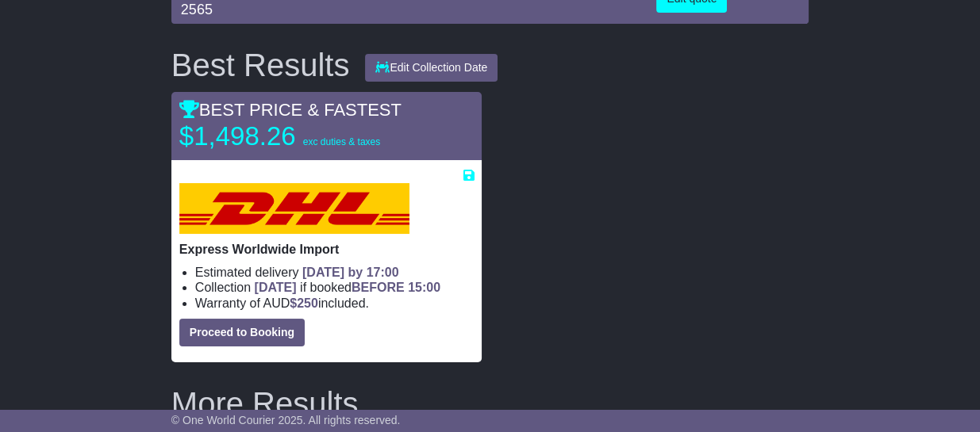  Describe the element at coordinates (347, 287) in the screenshot. I see `span: if booked` at that location.